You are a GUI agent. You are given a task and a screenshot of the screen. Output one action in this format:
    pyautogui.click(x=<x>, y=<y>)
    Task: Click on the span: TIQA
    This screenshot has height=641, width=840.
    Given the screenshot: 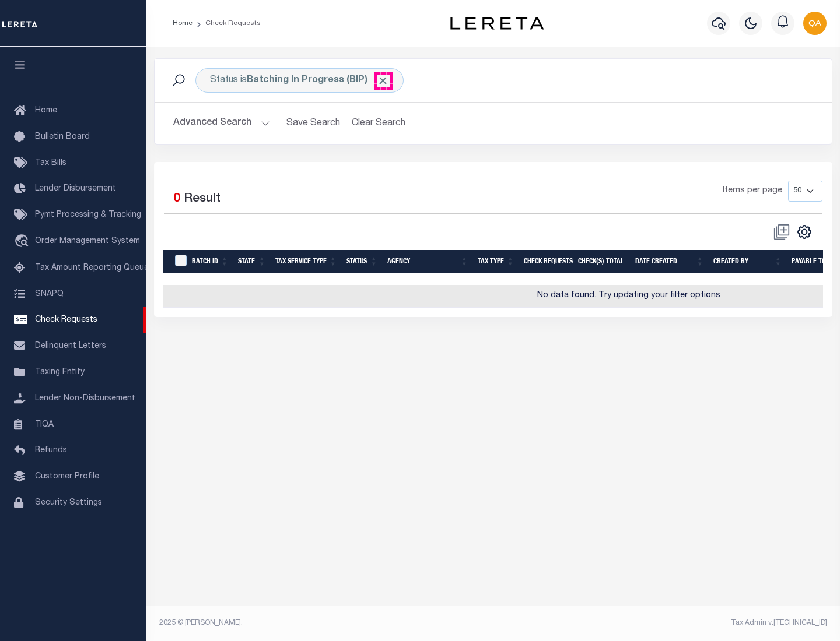 What is the action you would take?
    pyautogui.click(x=44, y=425)
    